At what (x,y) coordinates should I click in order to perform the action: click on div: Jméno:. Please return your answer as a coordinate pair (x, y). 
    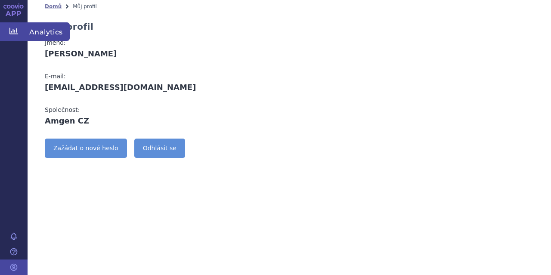
    Looking at the image, I should click on (143, 43).